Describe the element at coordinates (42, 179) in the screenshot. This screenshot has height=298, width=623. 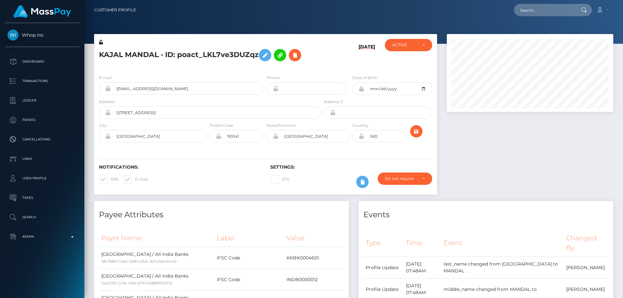
I see `p: User Profile` at that location.